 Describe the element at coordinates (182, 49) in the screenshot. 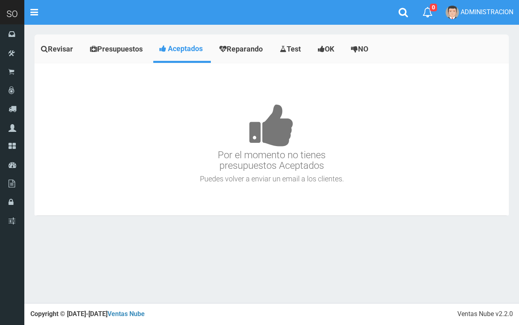

I see `a: Aceptados` at that location.